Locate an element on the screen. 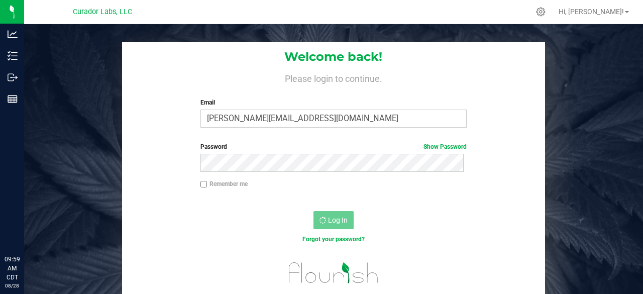  h4: Please login to continue. is located at coordinates (333, 78).